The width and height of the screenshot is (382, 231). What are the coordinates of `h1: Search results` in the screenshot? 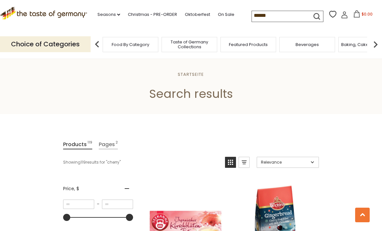 It's located at (191, 94).